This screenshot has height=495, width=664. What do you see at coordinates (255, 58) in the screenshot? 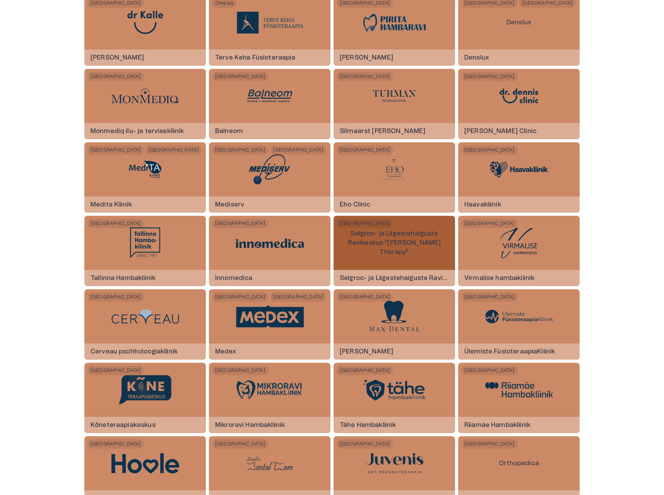
I see `h6: Terve Keha Füsioteraapia` at bounding box center [255, 58].